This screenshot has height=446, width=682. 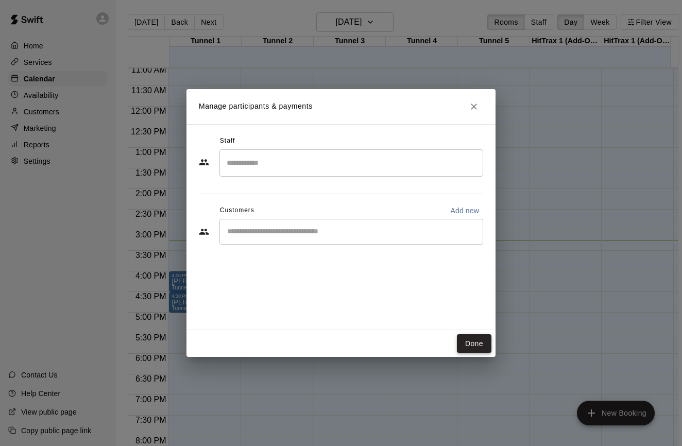 What do you see at coordinates (255, 106) in the screenshot?
I see `p: Manage participants & payments` at bounding box center [255, 106].